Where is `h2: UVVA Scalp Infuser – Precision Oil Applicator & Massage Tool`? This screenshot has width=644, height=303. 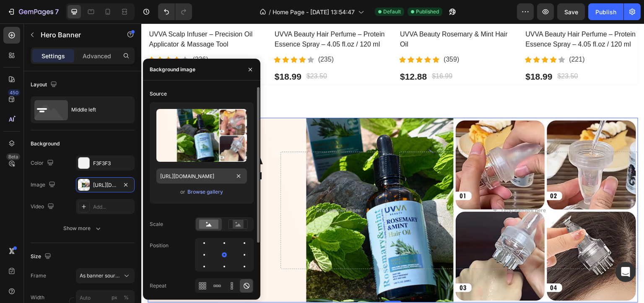
h2: UVVA Scalp Infuser – Precision Oil Applicator & Massage Tool is located at coordinates (63, 16).